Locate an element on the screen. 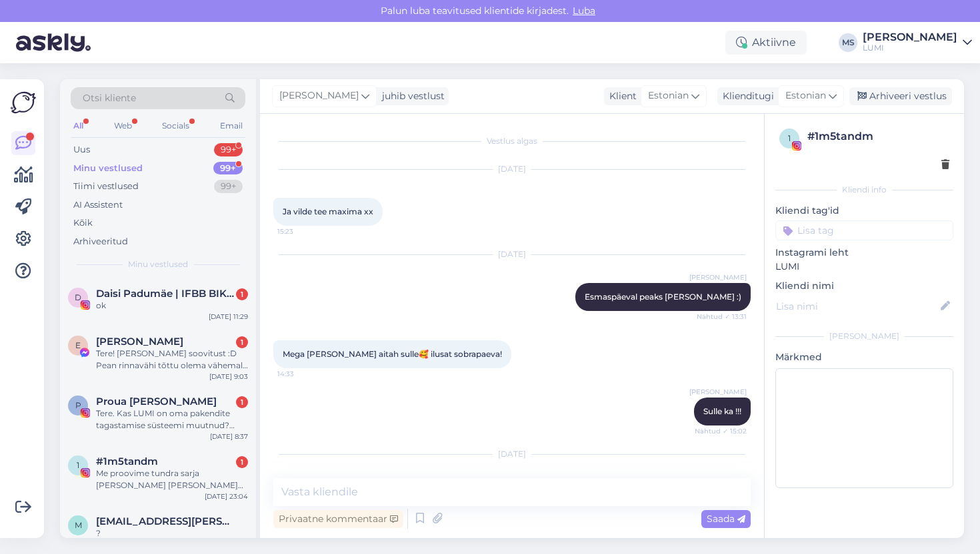 The width and height of the screenshot is (980, 554). span: P is located at coordinates (77, 405).